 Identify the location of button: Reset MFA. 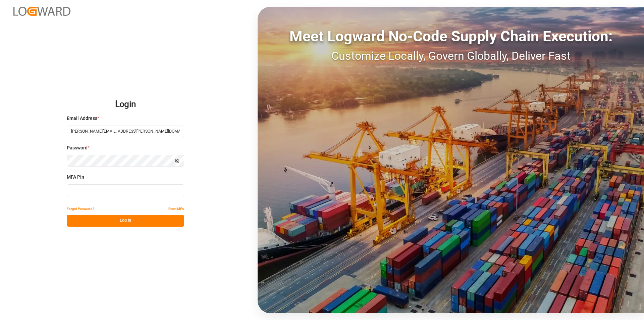
(176, 209).